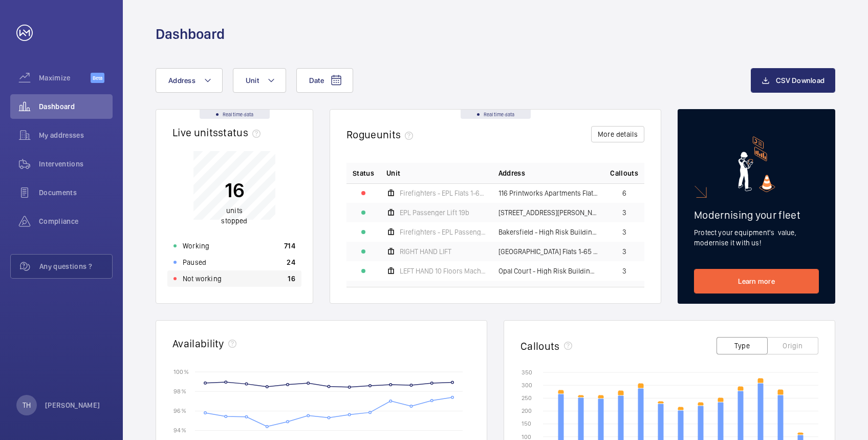 The image size is (868, 440). I want to click on span: Beta, so click(97, 78).